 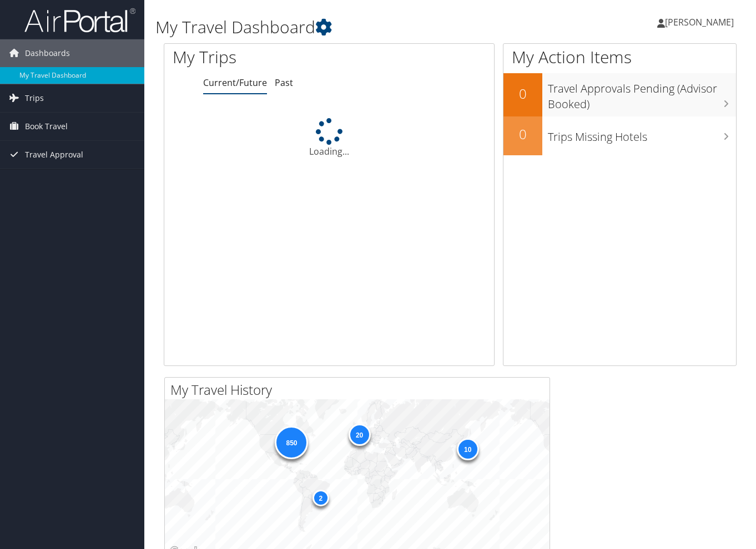 What do you see at coordinates (291, 442) in the screenshot?
I see `div: 850` at bounding box center [291, 442].